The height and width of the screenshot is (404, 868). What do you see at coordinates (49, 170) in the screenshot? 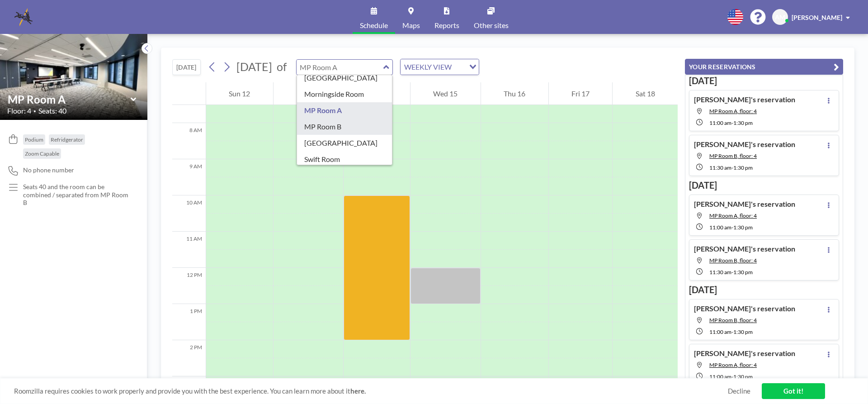
I see `span: No phone number` at bounding box center [49, 170].